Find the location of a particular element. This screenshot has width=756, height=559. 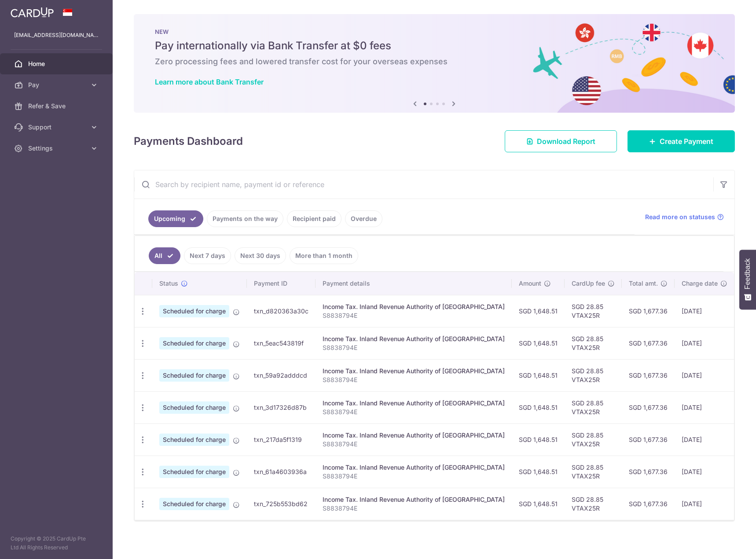

a: Next 7 days is located at coordinates (208, 256).